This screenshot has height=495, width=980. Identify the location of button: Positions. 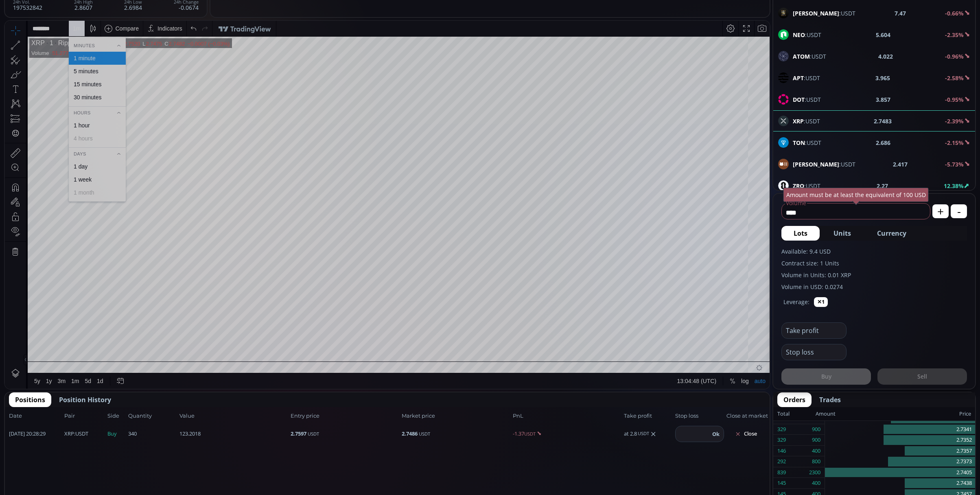
(30, 400).